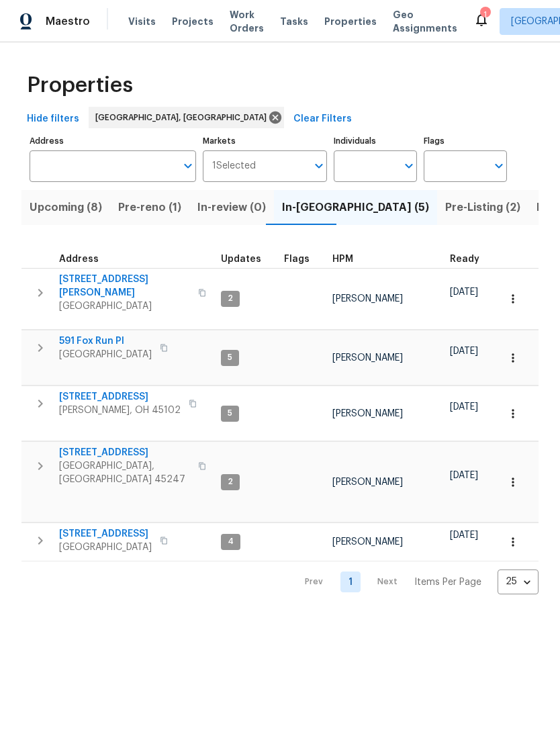 The image size is (560, 730). What do you see at coordinates (53, 119) in the screenshot?
I see `button: Hide filters` at bounding box center [53, 119].